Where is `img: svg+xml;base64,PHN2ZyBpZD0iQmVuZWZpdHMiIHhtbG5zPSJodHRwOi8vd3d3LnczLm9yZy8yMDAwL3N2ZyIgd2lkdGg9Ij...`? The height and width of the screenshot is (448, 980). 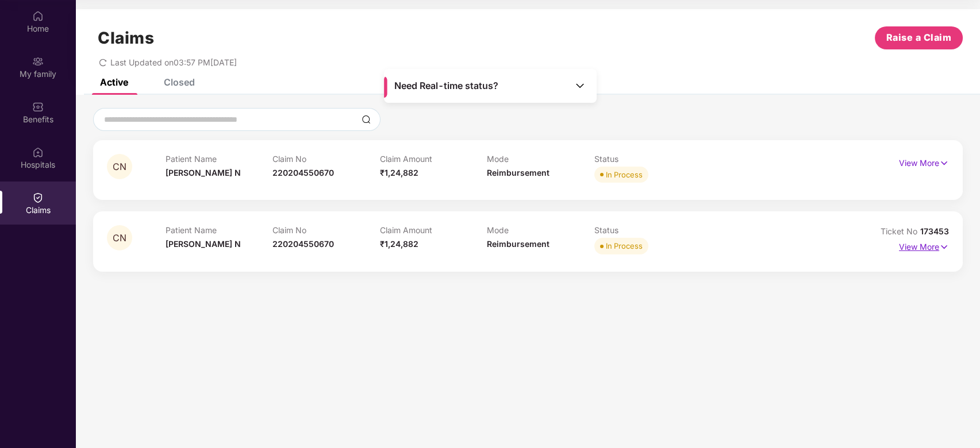 img: svg+xml;base64,PHN2ZyBpZD0iQmVuZWZpdHMiIHhtbG5zPSJodHRwOi8vd3d3LnczLm9yZy8yMDAwL3N2ZyIgd2lkdGg9Ij... is located at coordinates (38, 107).